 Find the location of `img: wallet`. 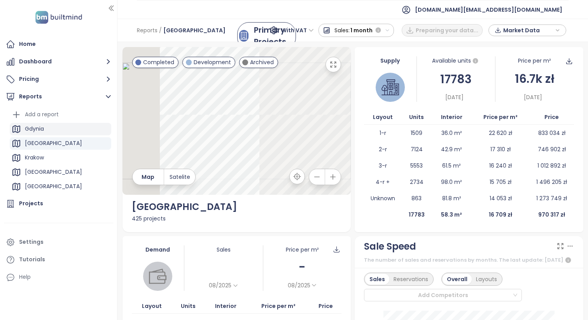

img: wallet is located at coordinates (158, 276).